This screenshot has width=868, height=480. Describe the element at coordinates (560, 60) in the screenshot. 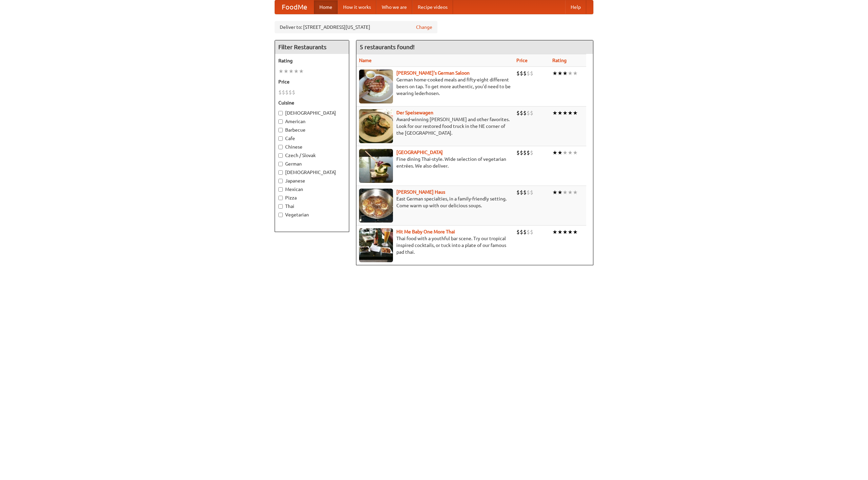

I see `a: Rating` at that location.